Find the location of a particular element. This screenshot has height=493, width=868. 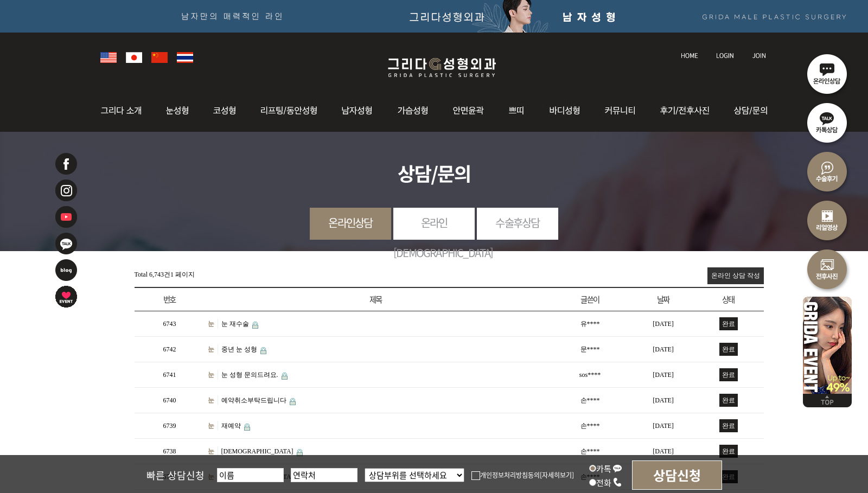

img: global_china.png is located at coordinates (160, 58).